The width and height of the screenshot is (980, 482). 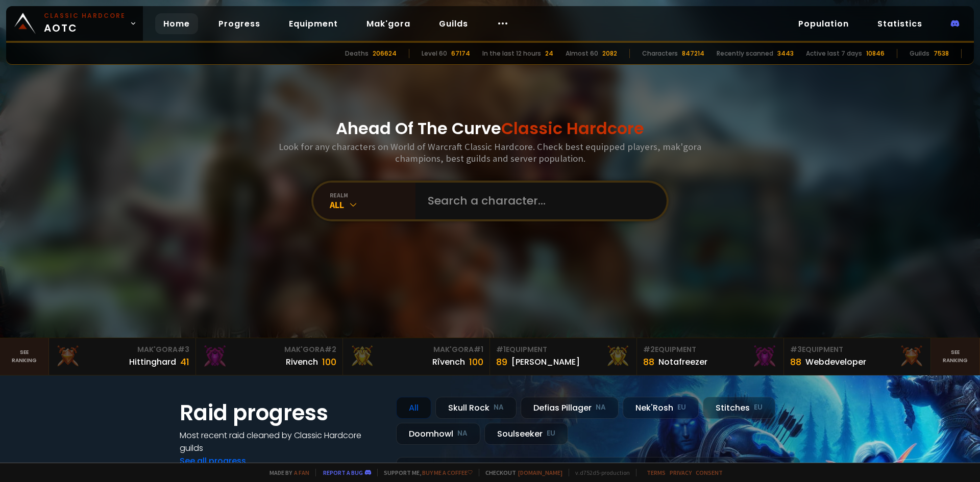 What do you see at coordinates (941, 53) in the screenshot?
I see `div: 7538` at bounding box center [941, 53].